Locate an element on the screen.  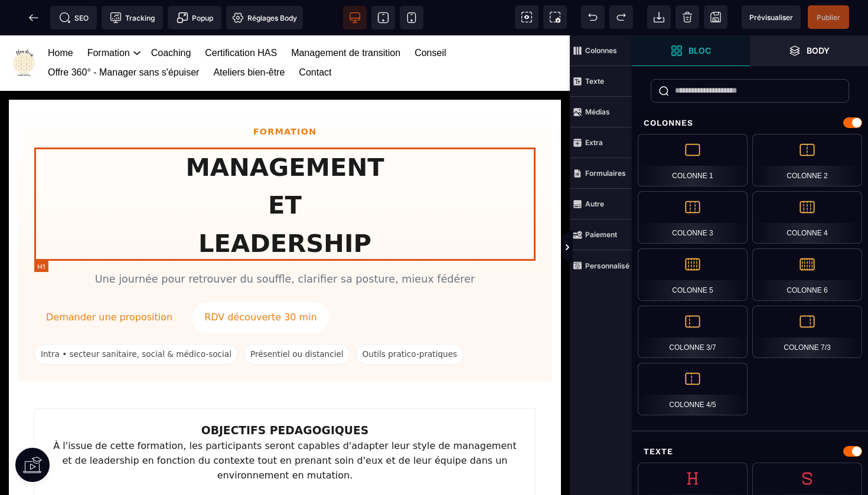
a: Formation is located at coordinates (109, 18).